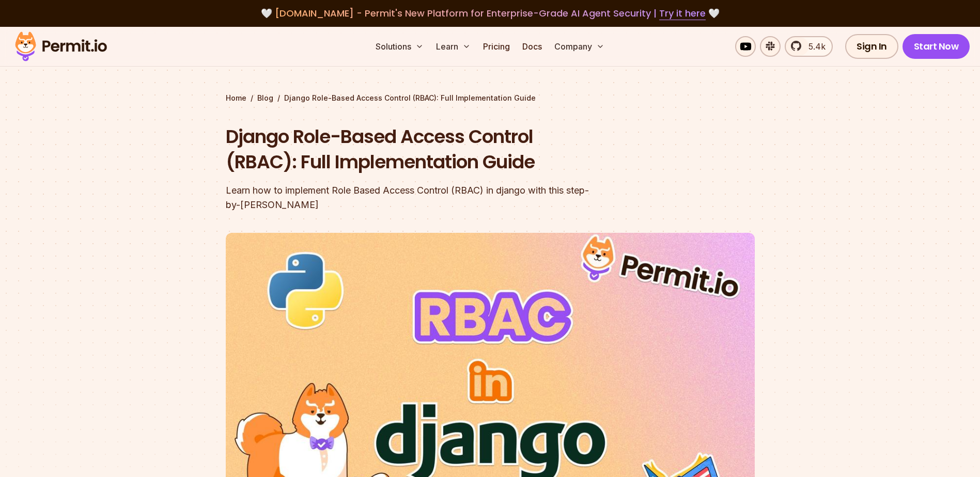  I want to click on a: Start Now, so click(936, 46).